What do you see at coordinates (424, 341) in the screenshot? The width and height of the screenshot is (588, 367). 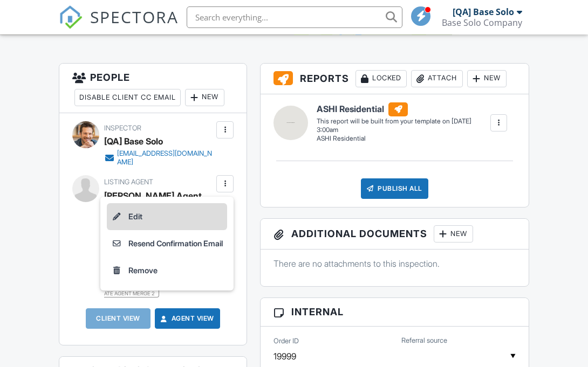 I see `label: Referral source` at bounding box center [424, 341].